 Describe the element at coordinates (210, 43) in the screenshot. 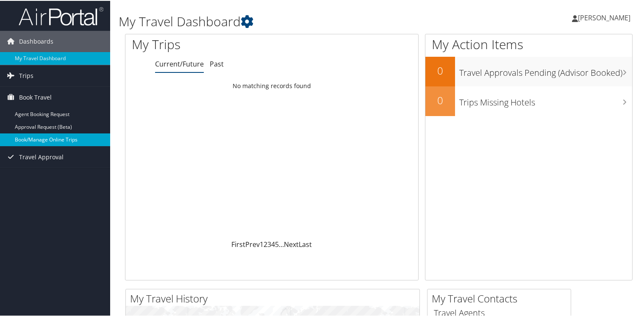

I see `h1: My Trips` at that location.